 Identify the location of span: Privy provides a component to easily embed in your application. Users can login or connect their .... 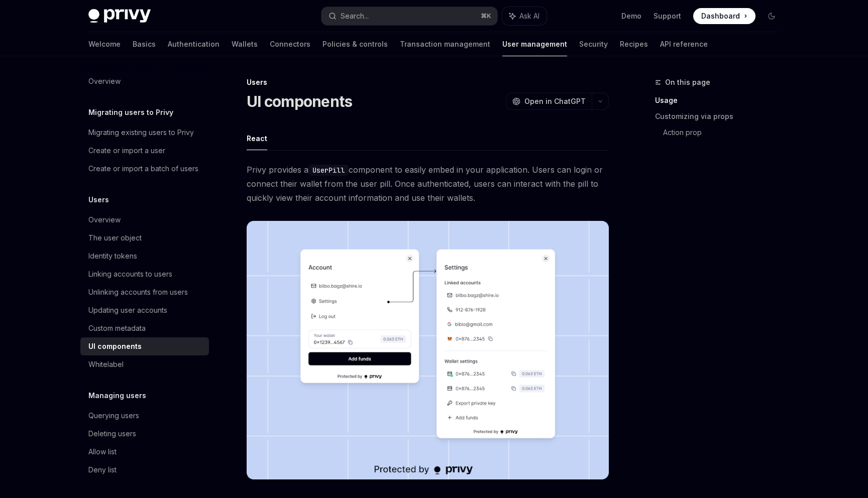
(428, 184).